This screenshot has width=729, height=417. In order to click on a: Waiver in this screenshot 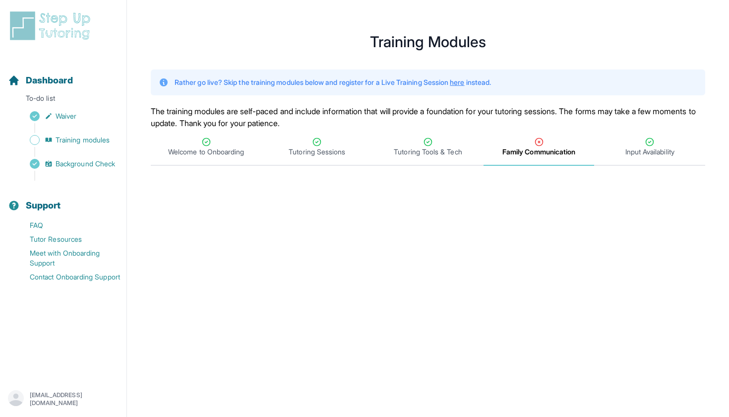, I will do `click(67, 116)`.